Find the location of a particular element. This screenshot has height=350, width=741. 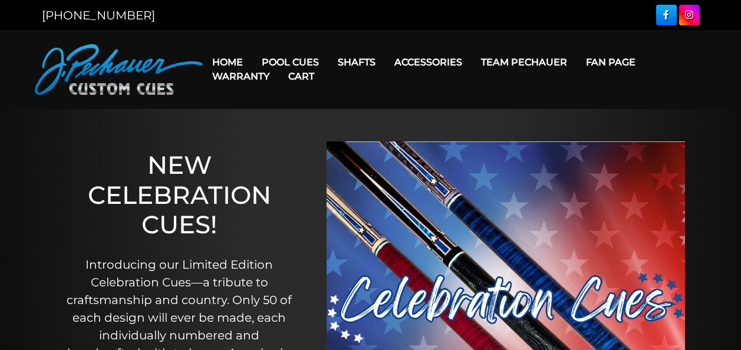

a: Pool Cues is located at coordinates (290, 62).